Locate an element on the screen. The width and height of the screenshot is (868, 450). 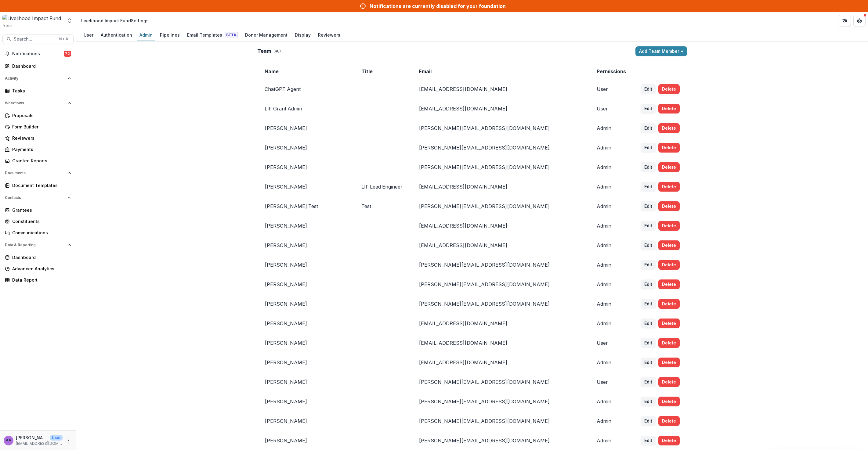
a: Document Templates is located at coordinates (38, 185).